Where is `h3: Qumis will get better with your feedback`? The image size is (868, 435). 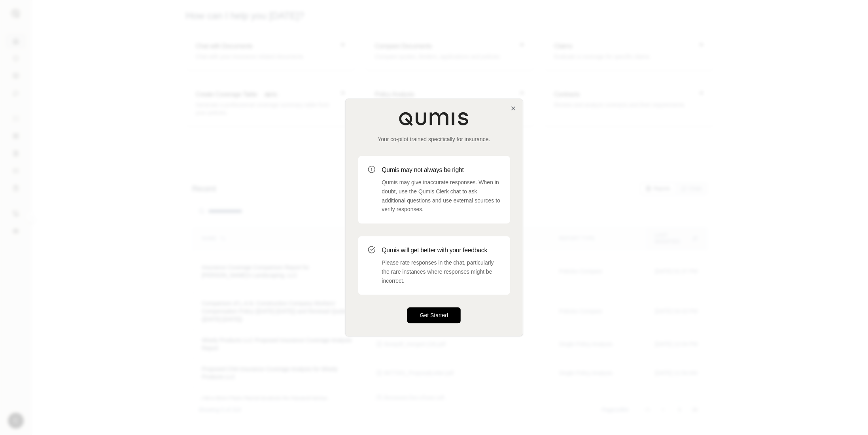
h3: Qumis will get better with your feedback is located at coordinates (441, 250).